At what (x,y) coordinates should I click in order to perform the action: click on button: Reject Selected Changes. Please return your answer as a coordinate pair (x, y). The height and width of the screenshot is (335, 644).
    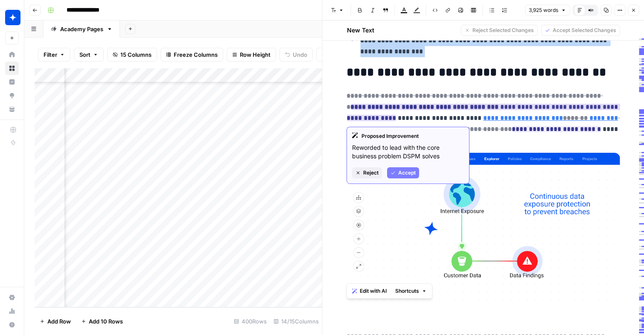
    Looking at the image, I should click on (499, 30).